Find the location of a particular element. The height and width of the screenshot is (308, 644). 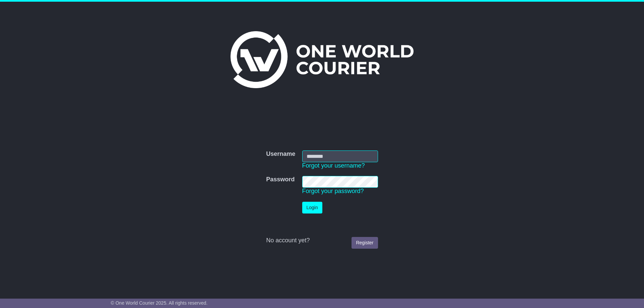

a: Forgot your username? is located at coordinates (333, 166).